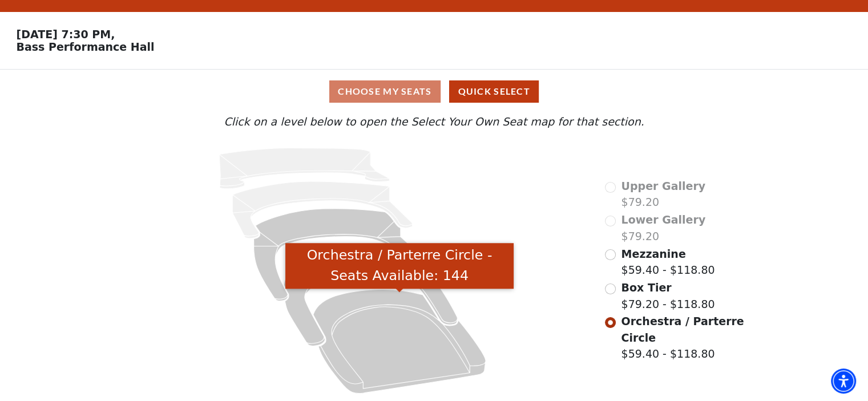 The width and height of the screenshot is (868, 401). What do you see at coordinates (682, 329) in the screenshot?
I see `span: Orchestra / Parterre Circle` at bounding box center [682, 329].